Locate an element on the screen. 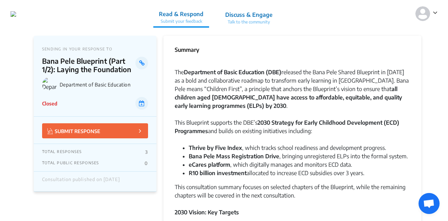  strong: eCares platform is located at coordinates (210, 165).